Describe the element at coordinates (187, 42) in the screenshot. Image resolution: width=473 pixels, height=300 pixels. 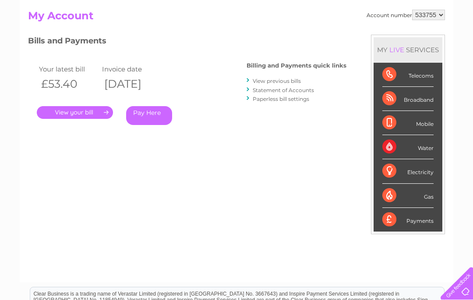
I see `h3: Bills and Payments` at that location.